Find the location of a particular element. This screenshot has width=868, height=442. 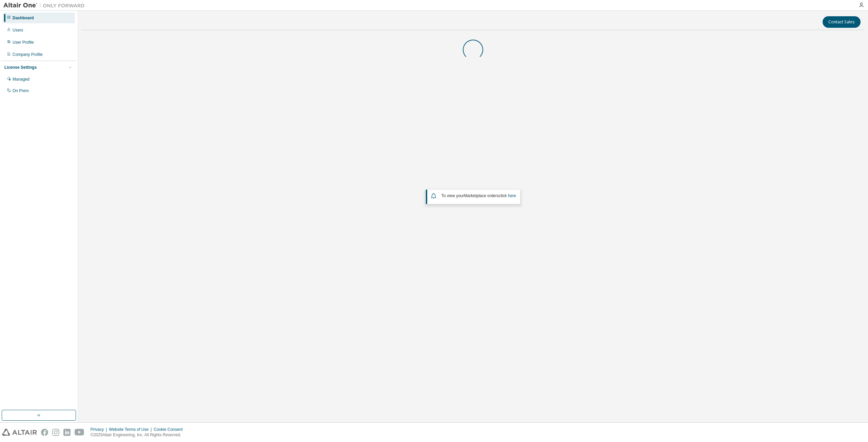

div: Company Profile is located at coordinates (28, 55).